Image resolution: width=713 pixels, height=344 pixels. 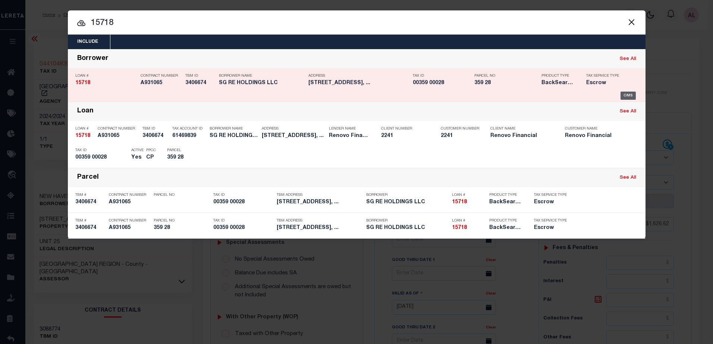 What do you see at coordinates (349, 129) in the screenshot?
I see `p: Lender Name` at bounding box center [349, 129].